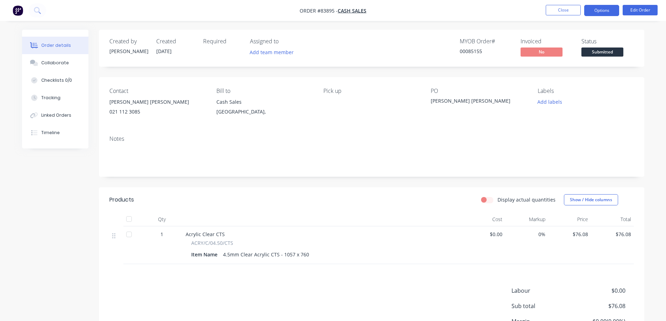  What do you see at coordinates (162, 234) in the screenshot?
I see `span: 1` at bounding box center [162, 234].